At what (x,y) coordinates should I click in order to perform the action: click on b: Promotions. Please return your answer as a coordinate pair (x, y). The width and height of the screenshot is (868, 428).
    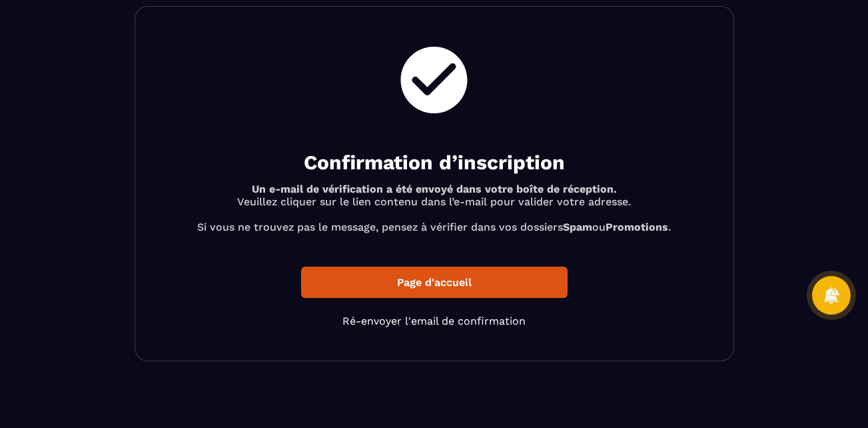
    Looking at the image, I should click on (637, 226).